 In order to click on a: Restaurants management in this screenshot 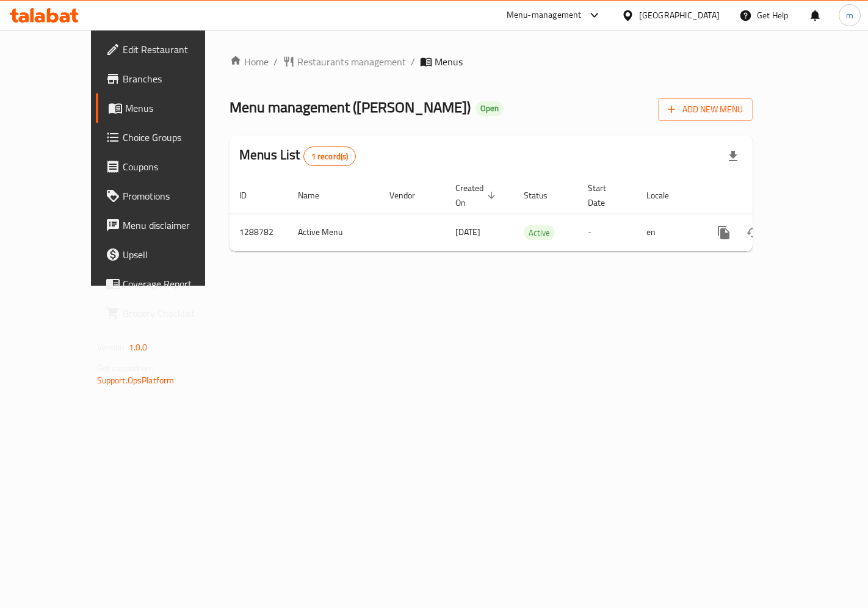, I will do `click(344, 61)`.